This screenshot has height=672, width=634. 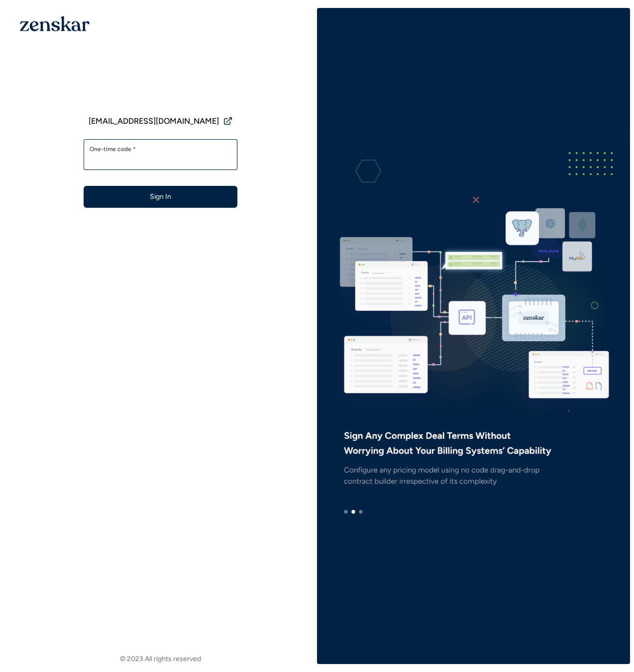 What do you see at coordinates (55, 23) in the screenshot?
I see `img: 1OGAJ2xQqyY4LXKgY66KYq0eOWRCkrZdAb3gUhuVAqdWPZE9SRJmCz+oDMSn4zDLXe31Ii730ItAGKgCKgCCgCikA4Av8PJUP...` at bounding box center [55, 23].